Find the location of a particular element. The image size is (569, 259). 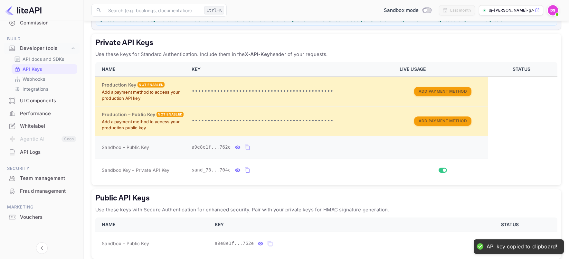

p: API Keys is located at coordinates (32, 69).